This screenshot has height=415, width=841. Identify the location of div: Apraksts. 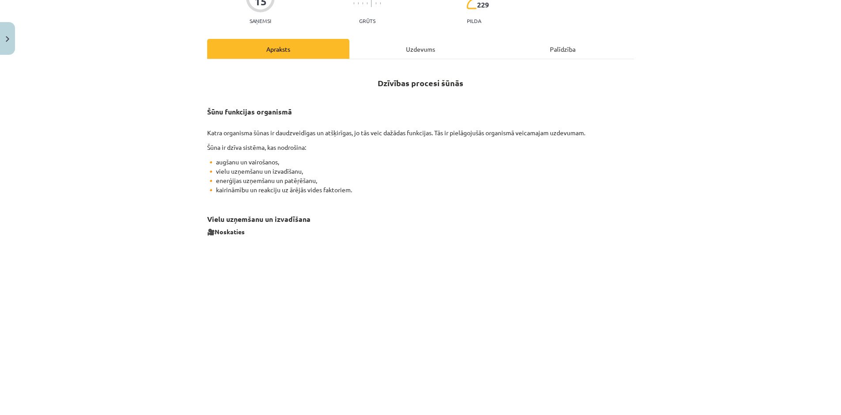
(278, 49).